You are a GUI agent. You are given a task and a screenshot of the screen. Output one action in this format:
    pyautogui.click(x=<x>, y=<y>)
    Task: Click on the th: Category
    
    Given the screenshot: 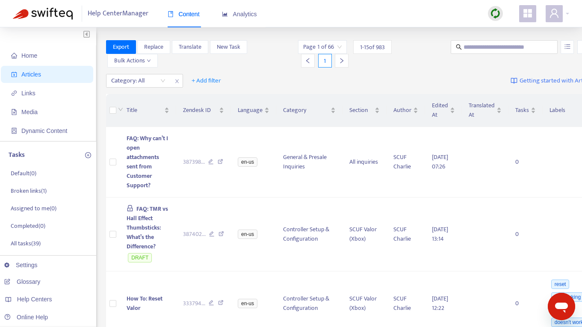 What is the action you would take?
    pyautogui.click(x=309, y=110)
    